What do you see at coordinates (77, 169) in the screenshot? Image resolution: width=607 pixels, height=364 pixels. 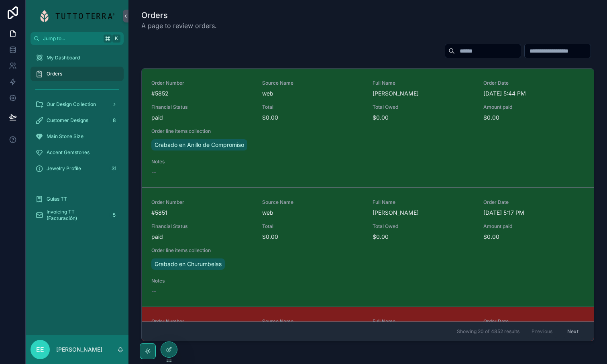 I see `a: Jewelry Profile31` at bounding box center [77, 169].